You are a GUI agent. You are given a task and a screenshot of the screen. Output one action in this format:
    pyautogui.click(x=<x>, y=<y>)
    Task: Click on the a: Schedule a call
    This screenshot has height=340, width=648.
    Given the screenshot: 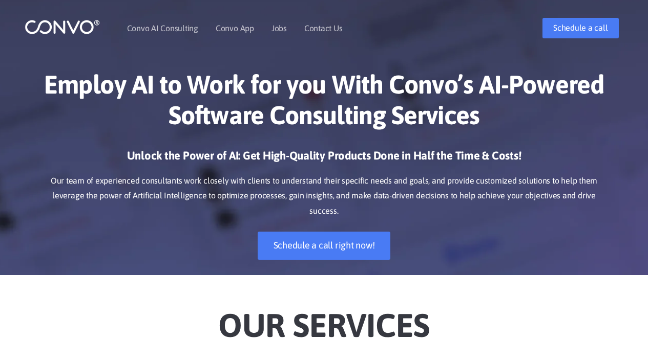 What is the action you would take?
    pyautogui.click(x=580, y=28)
    